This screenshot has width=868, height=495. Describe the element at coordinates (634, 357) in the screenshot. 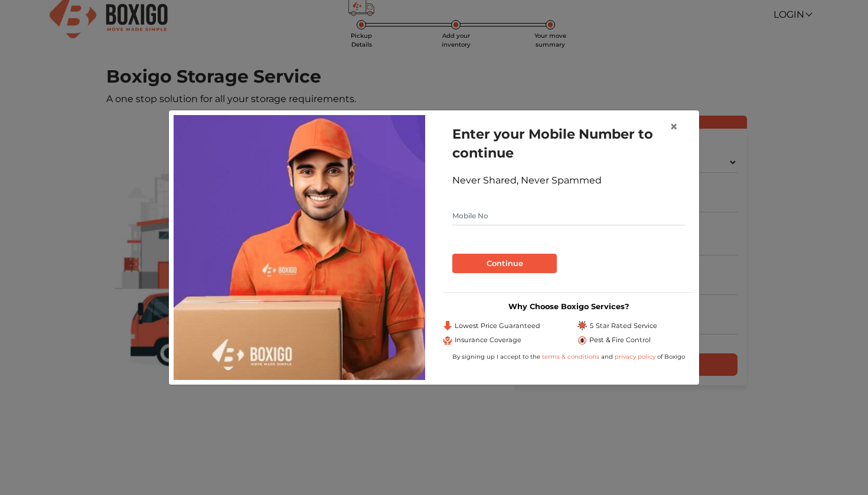

I see `a: privacy policy` at that location.